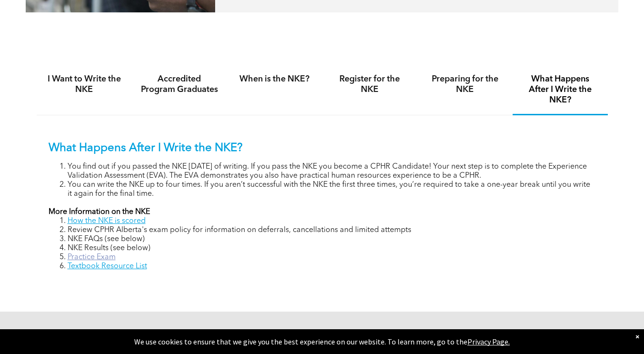 The width and height of the screenshot is (644, 354). Describe the element at coordinates (637, 336) in the screenshot. I see `div: Dismiss notification` at that location.